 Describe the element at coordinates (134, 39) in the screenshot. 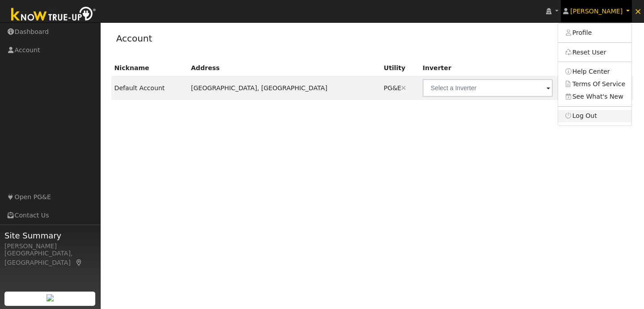

I see `a: Account` at that location.